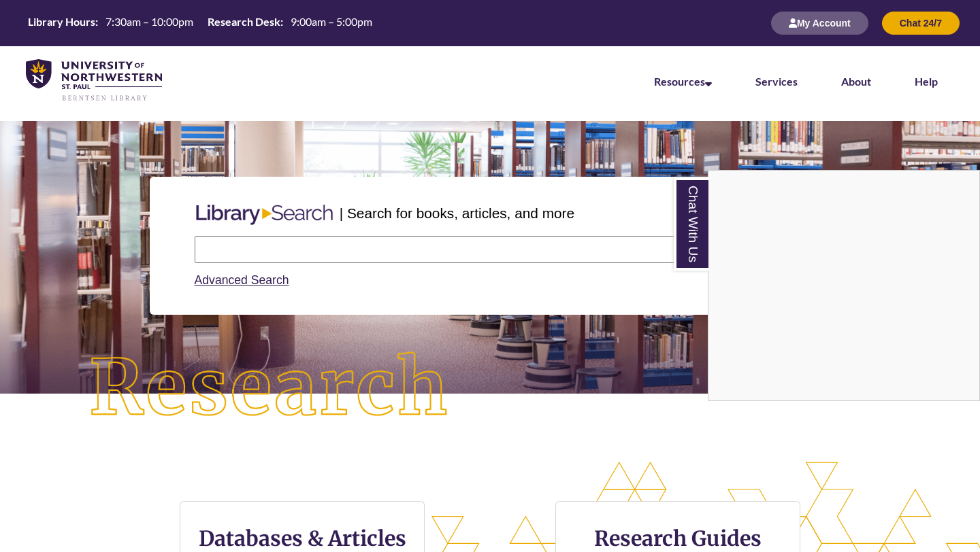 The height and width of the screenshot is (552, 980). Describe the element at coordinates (856, 81) in the screenshot. I see `a: About` at that location.